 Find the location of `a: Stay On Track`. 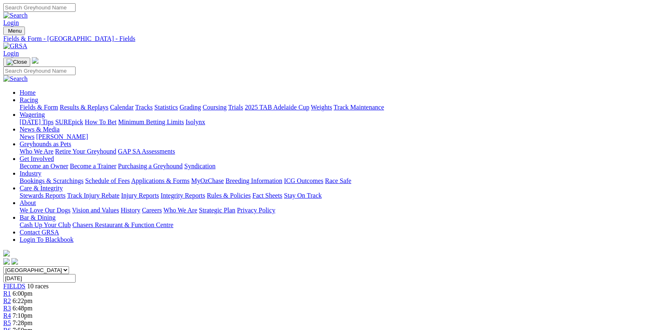

a: Stay On Track is located at coordinates (303, 195).